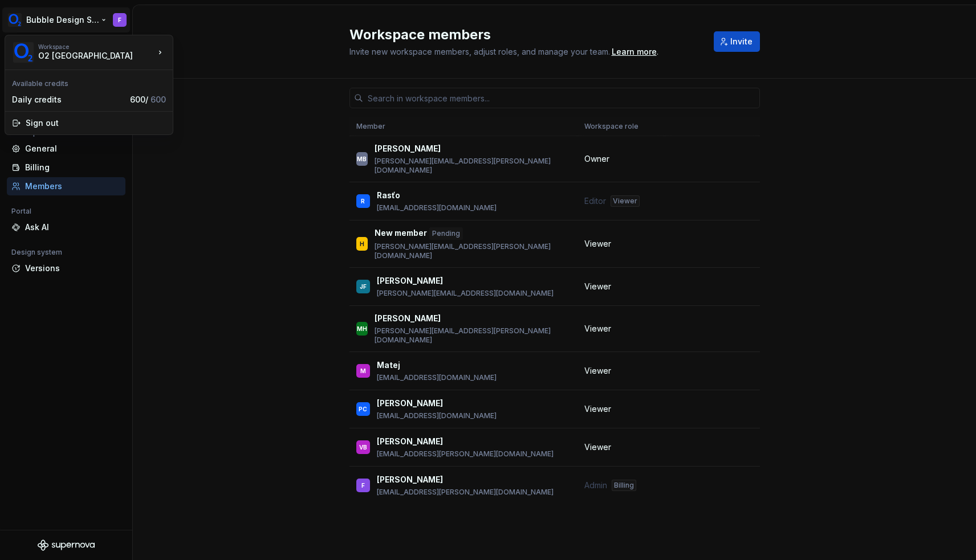 This screenshot has width=976, height=560. I want to click on span: 600, so click(158, 99).